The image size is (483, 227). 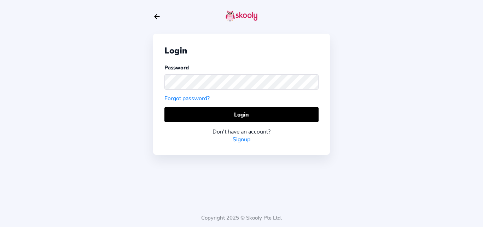 I want to click on ion-icon: eye outline, so click(x=311, y=82).